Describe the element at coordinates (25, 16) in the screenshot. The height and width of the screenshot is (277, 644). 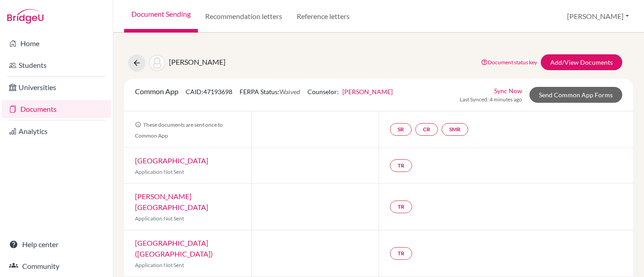
I see `img: Bridge-U` at that location.